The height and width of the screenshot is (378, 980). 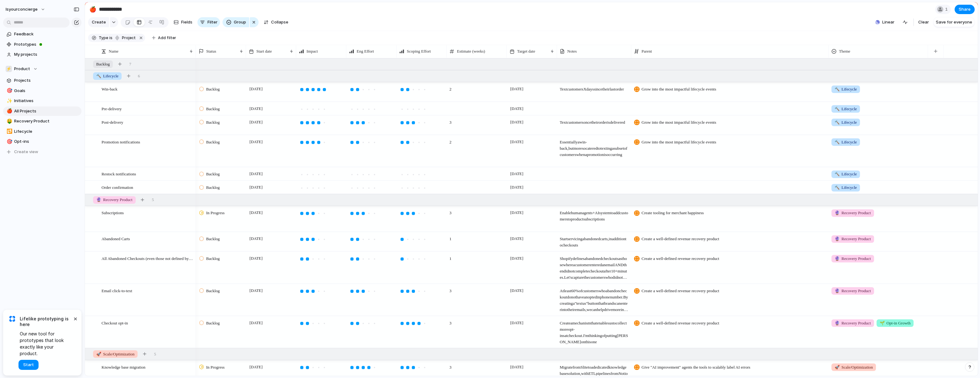 What do you see at coordinates (110, 89) in the screenshot?
I see `span: Win-back` at bounding box center [110, 89].